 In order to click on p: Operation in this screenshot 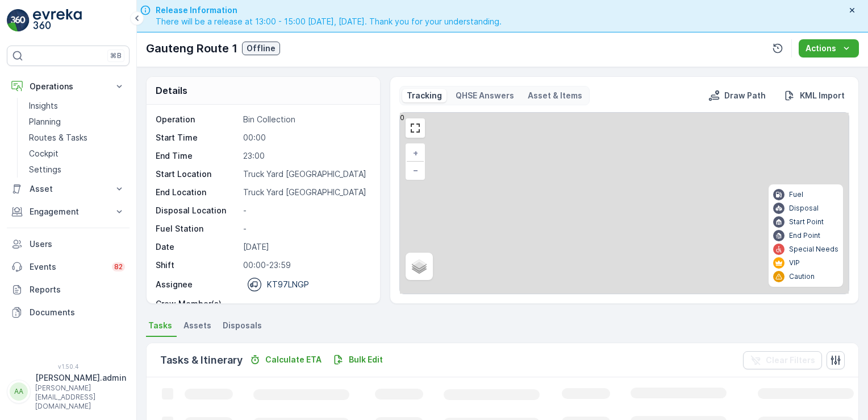, I will do `click(197, 119)`.